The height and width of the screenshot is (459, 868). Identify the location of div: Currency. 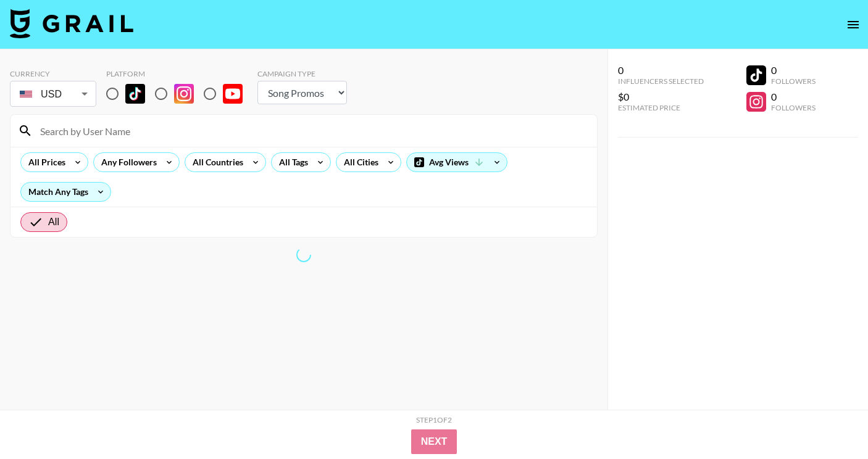
(53, 73).